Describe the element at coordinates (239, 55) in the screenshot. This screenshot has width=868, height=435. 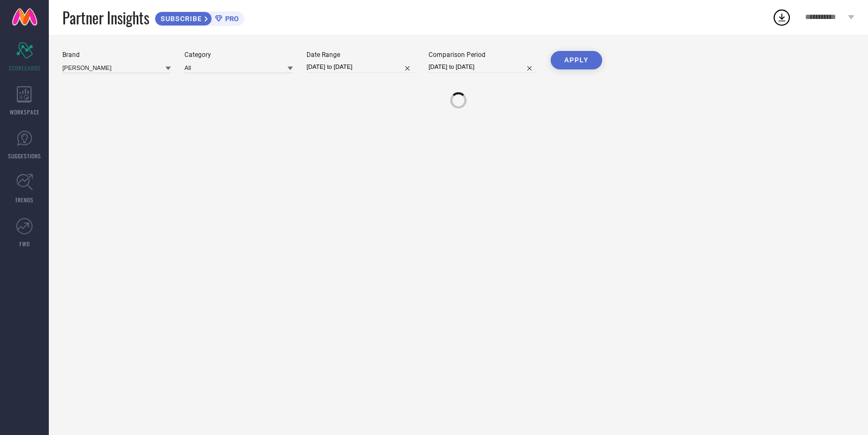
I see `div: Category` at that location.